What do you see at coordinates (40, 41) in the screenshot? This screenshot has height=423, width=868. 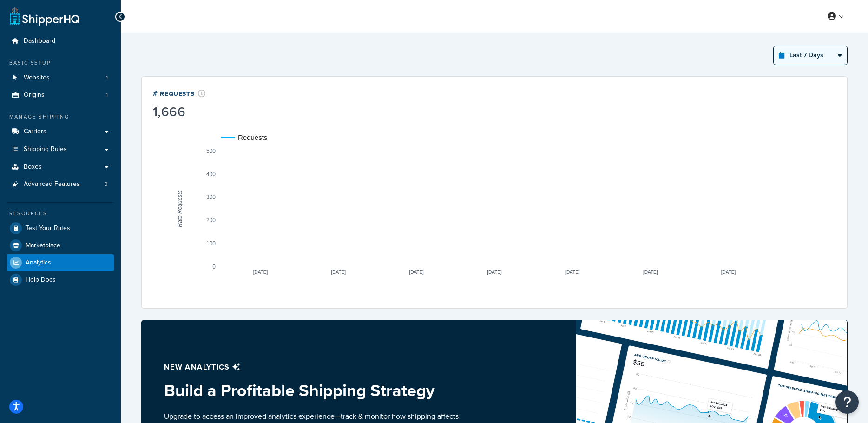 I see `span: Dashboard` at bounding box center [40, 41].